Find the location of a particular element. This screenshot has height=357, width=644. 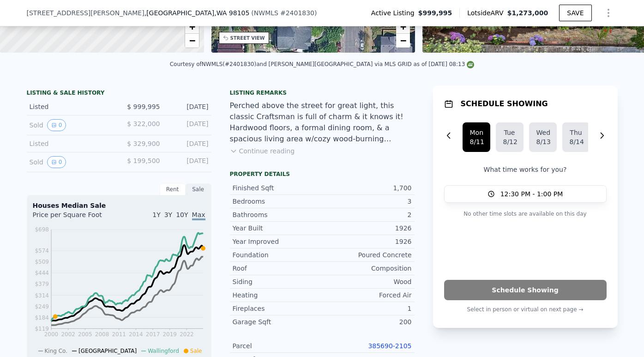

div: 3 is located at coordinates (367, 201).